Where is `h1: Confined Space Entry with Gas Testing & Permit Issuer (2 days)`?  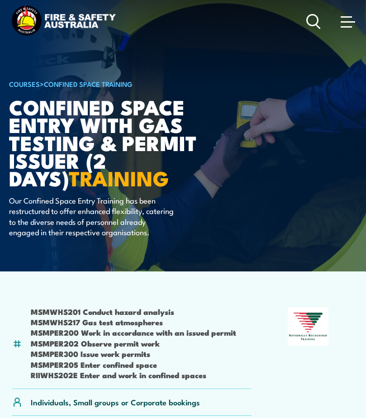
h1: Confined Space Entry with Gas Testing & Permit Issuer (2 days) is located at coordinates (121, 142).